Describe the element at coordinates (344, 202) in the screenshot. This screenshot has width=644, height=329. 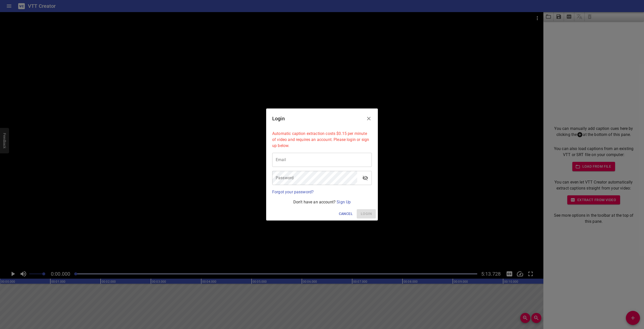
I see `a: Sign Up` at that location.